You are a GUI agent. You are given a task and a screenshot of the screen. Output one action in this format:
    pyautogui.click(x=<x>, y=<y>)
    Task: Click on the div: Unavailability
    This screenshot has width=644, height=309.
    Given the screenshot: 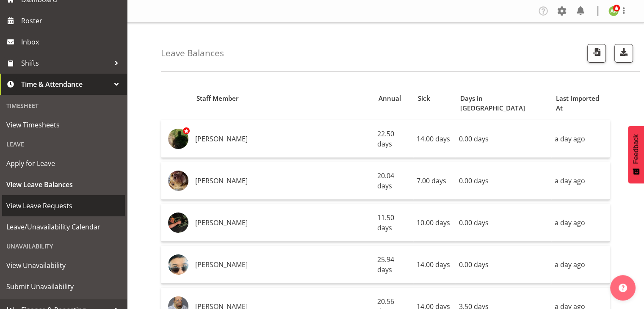 What is the action you would take?
    pyautogui.click(x=63, y=246)
    